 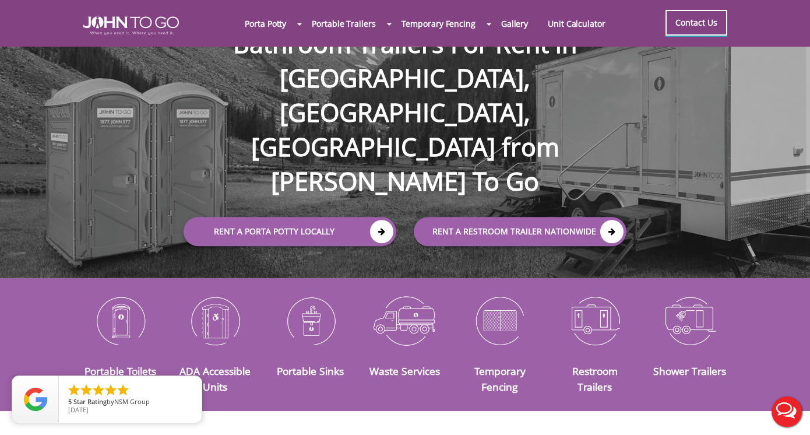 What do you see at coordinates (595, 378) in the screenshot?
I see `a: Restroom Trailers` at bounding box center [595, 378].